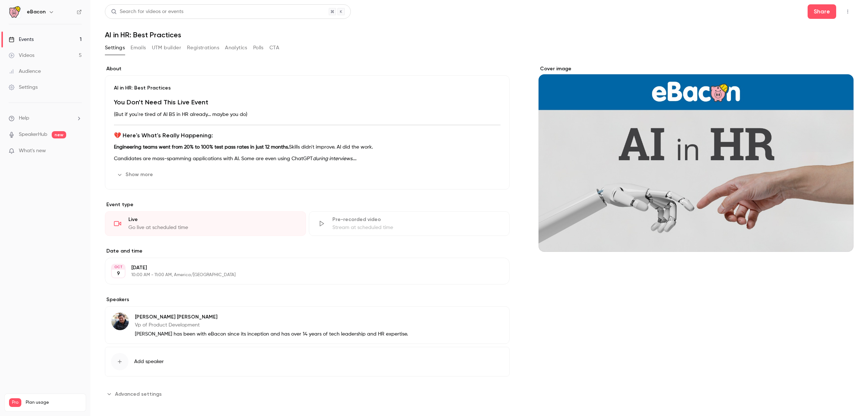 Image resolution: width=868 pixels, height=416 pixels. What do you see at coordinates (258, 48) in the screenshot?
I see `button: Polls` at bounding box center [258, 48].